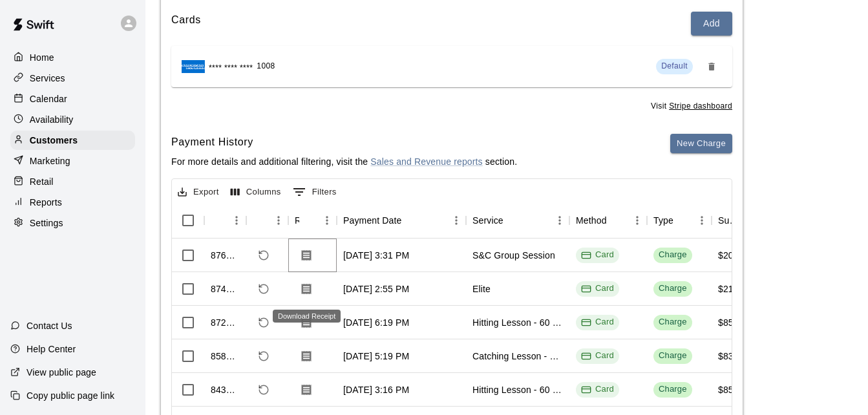 The image size is (868, 415). What do you see at coordinates (735, 289) in the screenshot?
I see `div: $210.00` at bounding box center [735, 289].